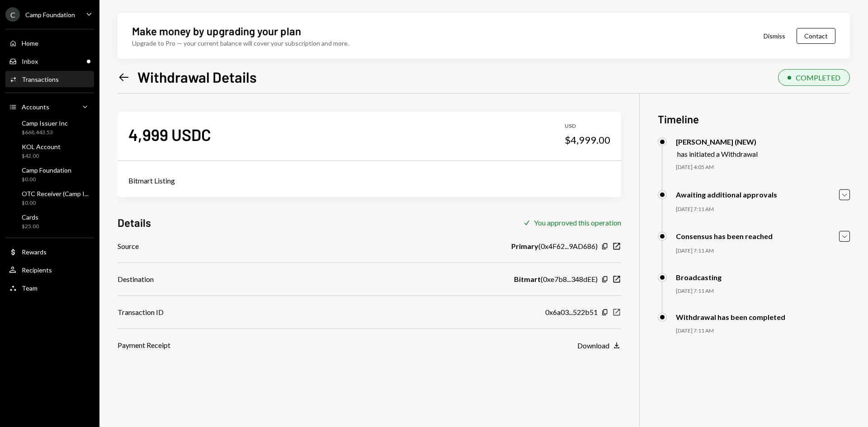  What do you see at coordinates (50, 288) in the screenshot?
I see `a: Team` at bounding box center [50, 288].